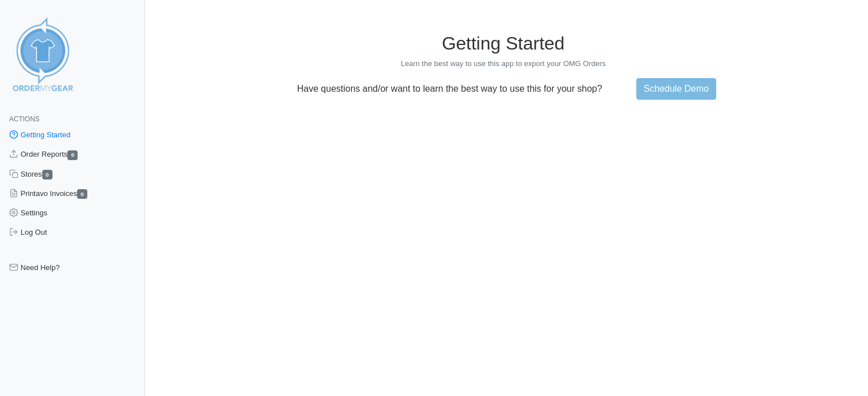 This screenshot has width=868, height=396. Describe the element at coordinates (24, 120) in the screenshot. I see `span: Actions` at that location.